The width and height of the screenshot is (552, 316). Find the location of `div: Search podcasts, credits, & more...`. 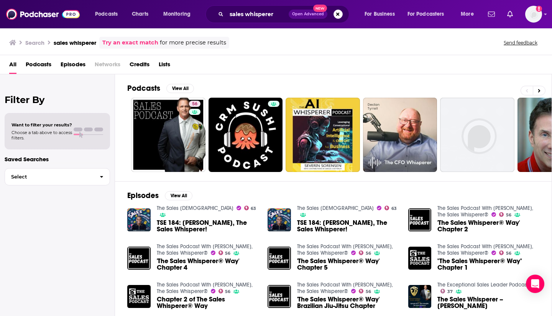

div: Search podcasts, credits, & more... is located at coordinates (284, 14).